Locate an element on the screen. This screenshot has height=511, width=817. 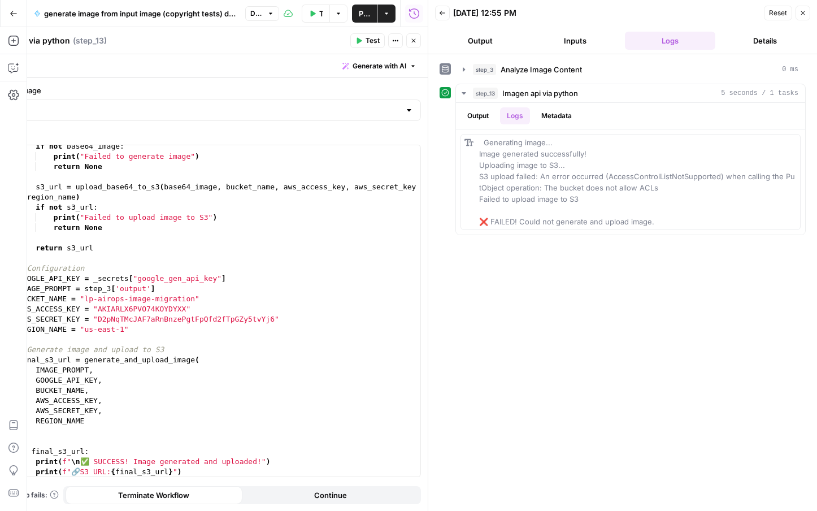
span: Publish is located at coordinates (365, 14).